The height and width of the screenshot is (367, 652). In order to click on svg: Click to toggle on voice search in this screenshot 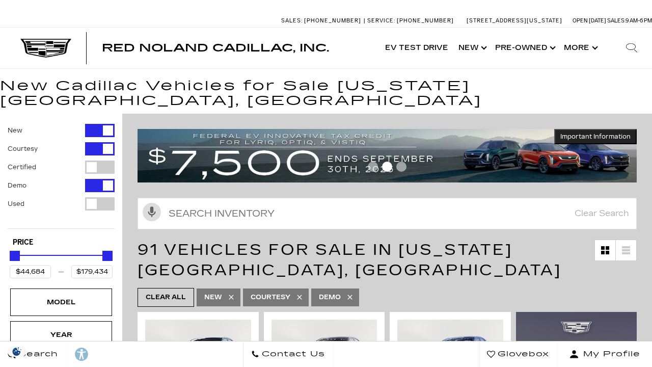, I will do `click(152, 212)`.